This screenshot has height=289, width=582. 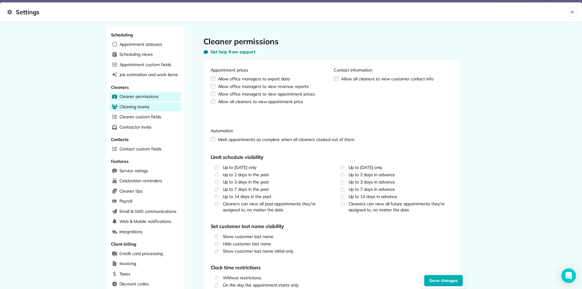 I want to click on span: Credit card processing, so click(x=141, y=254).